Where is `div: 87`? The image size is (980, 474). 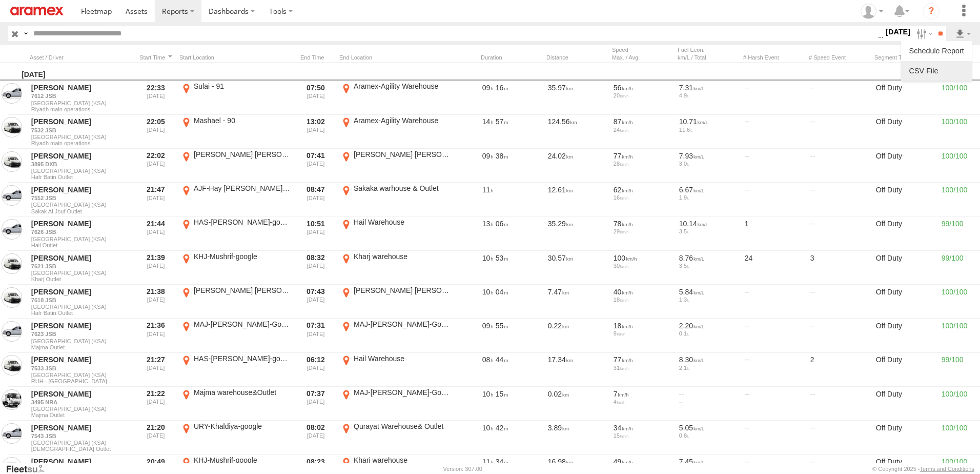
div: 87 is located at coordinates (642, 122).